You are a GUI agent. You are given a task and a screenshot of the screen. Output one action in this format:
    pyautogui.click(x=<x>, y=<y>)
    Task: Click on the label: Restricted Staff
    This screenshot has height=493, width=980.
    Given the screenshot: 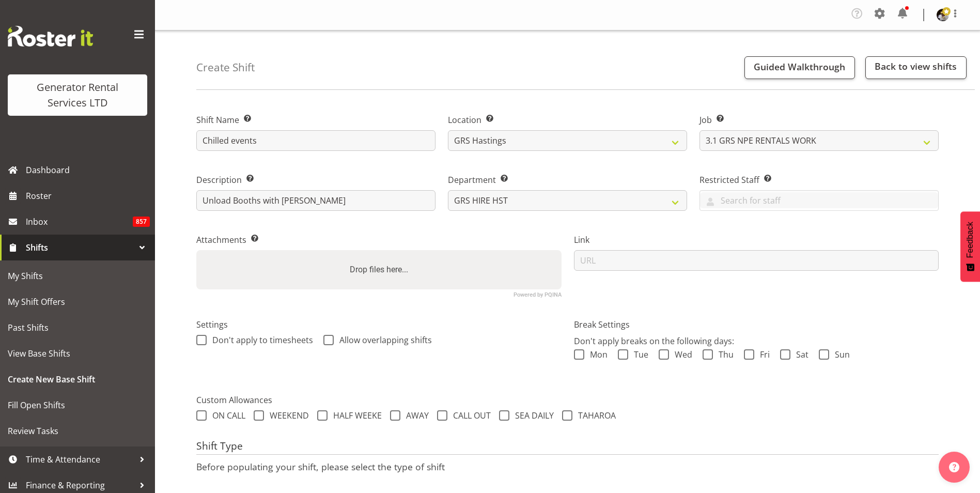 What is the action you would take?
    pyautogui.click(x=819, y=180)
    